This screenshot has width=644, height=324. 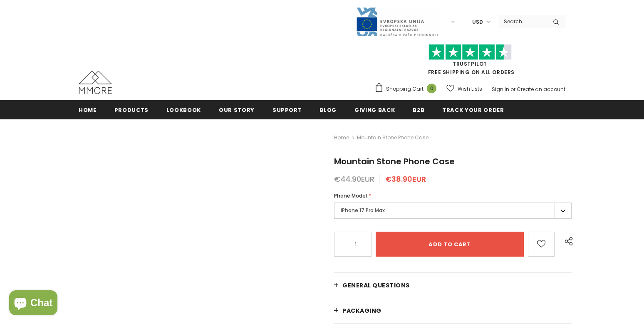 What do you see at coordinates (453, 210) in the screenshot?
I see `label: iPhone 17 Pro Max` at bounding box center [453, 210].